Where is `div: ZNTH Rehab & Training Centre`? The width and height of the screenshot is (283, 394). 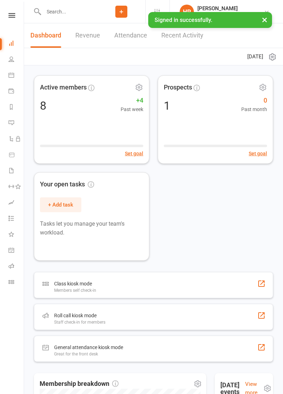 div: ZNTH Rehab & Training Centre is located at coordinates (231, 15).